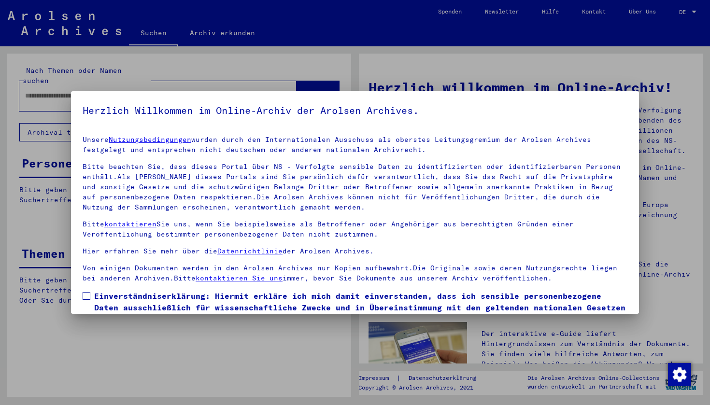  Describe the element at coordinates (250, 251) in the screenshot. I see `a: Datenrichtlinie` at that location.